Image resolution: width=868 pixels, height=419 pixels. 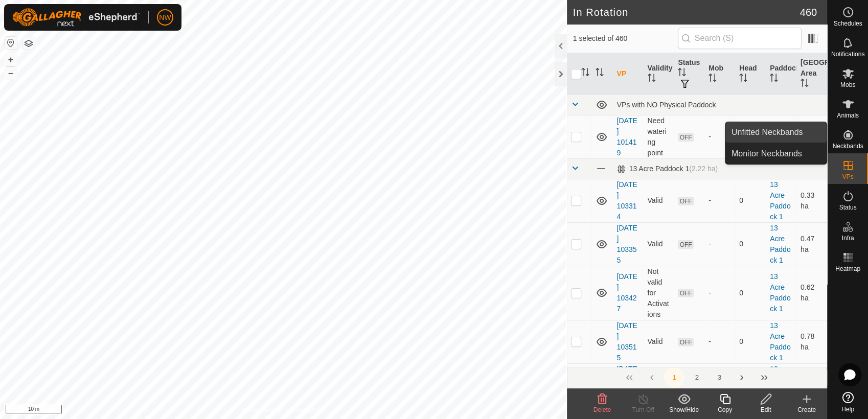 I want to click on img: Gallagher Logo, so click(x=76, y=17).